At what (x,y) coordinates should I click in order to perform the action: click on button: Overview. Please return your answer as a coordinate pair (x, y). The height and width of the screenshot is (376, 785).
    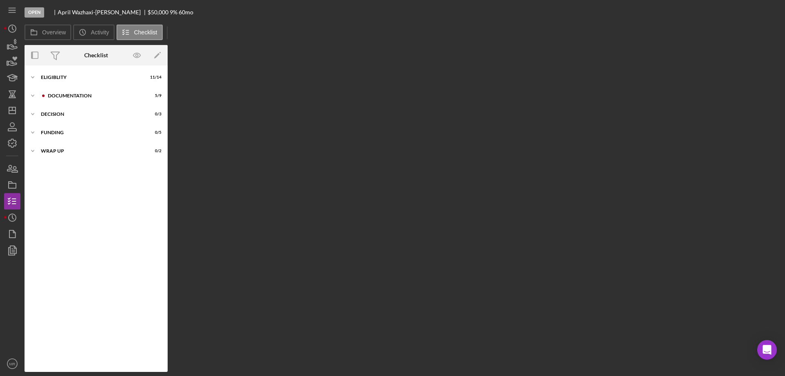
    Looking at the image, I should click on (48, 32).